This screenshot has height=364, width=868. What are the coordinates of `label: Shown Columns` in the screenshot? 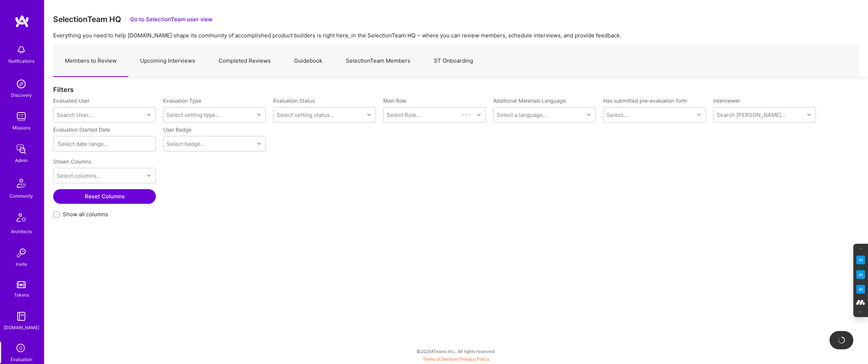 It's located at (72, 162).